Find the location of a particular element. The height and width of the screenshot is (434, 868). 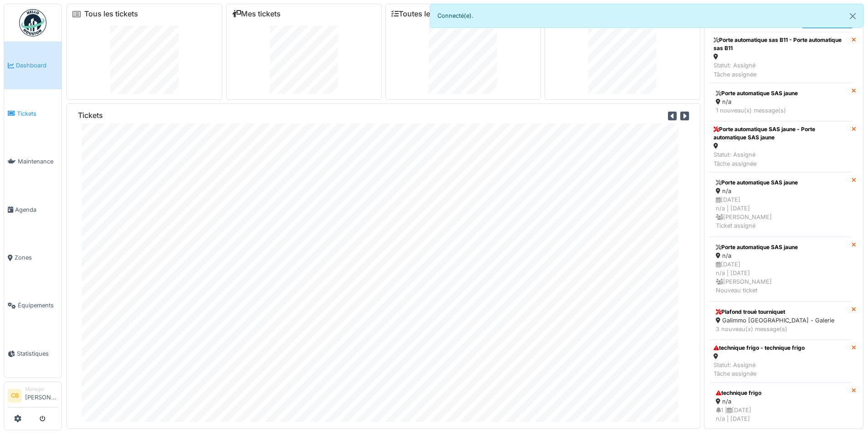

a: Porte automatique SAS jaune - Porte automatique SAS jaune Statut: AssignéTâche assignée is located at coordinates (781, 147).